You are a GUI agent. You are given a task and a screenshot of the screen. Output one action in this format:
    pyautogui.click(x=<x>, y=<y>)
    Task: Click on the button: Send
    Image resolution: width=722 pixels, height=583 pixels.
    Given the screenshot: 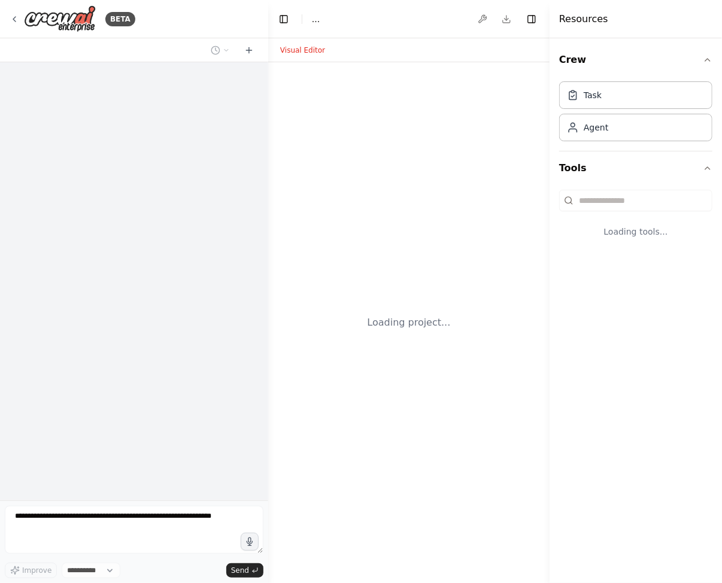 What is the action you would take?
    pyautogui.click(x=245, y=570)
    